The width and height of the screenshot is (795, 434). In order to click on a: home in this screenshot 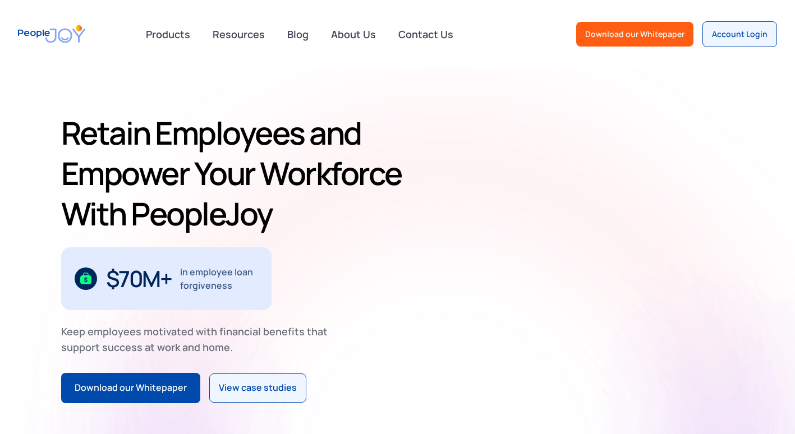, I will do `click(52, 34)`.